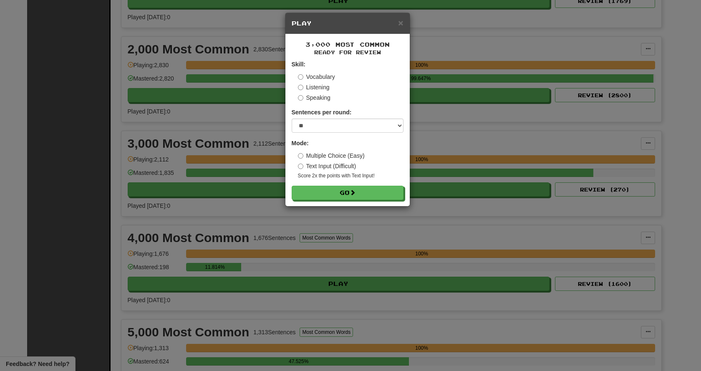  What do you see at coordinates (327, 166) in the screenshot?
I see `label: Text Input (Difficult)` at bounding box center [327, 166].